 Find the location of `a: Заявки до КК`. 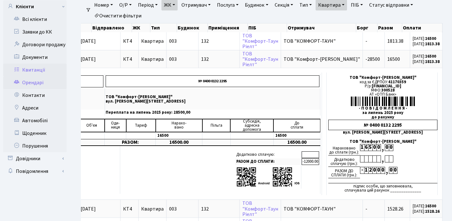

a: Заявки до КК is located at coordinates (35, 32).